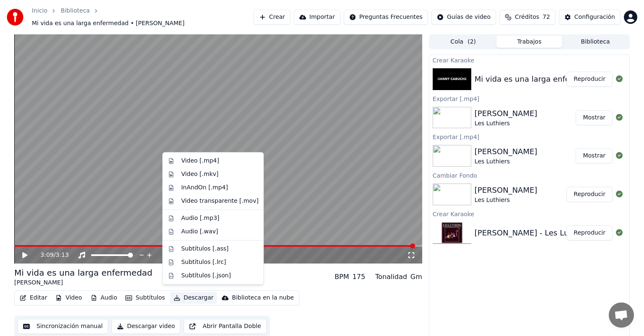 The width and height of the screenshot is (644, 336). Describe the element at coordinates (193, 298) in the screenshot. I see `button: Descargar` at that location.